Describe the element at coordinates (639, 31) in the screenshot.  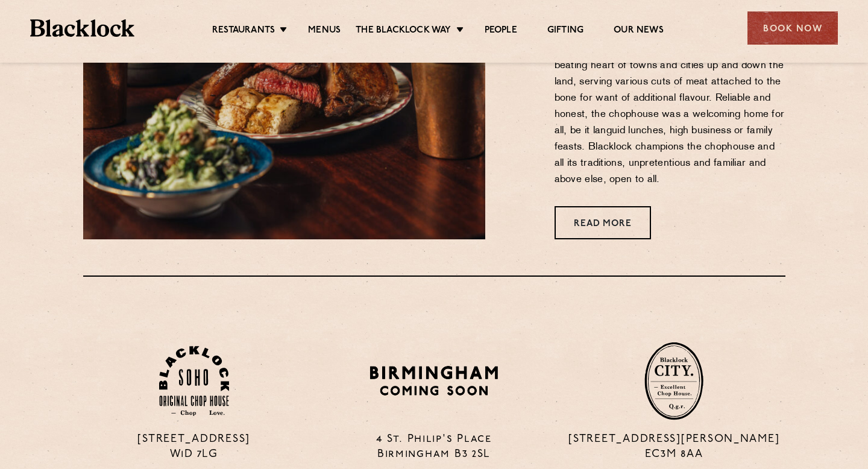
I see `a: Our News` at that location.